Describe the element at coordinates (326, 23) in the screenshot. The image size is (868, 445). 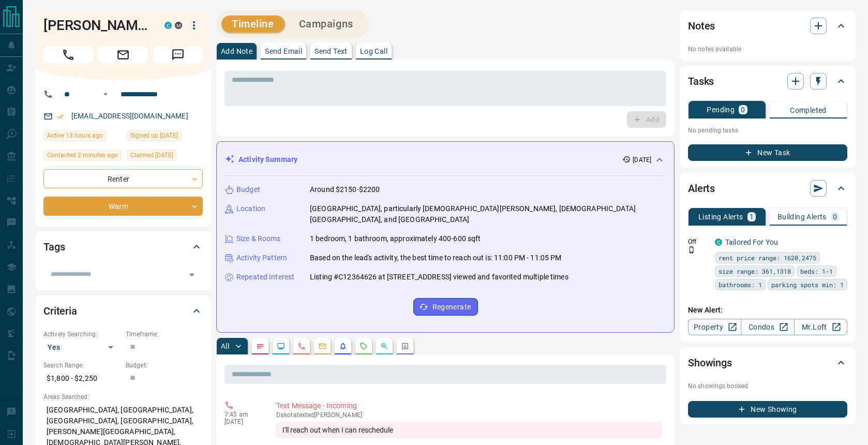
I see `button: Campaigns` at that location.